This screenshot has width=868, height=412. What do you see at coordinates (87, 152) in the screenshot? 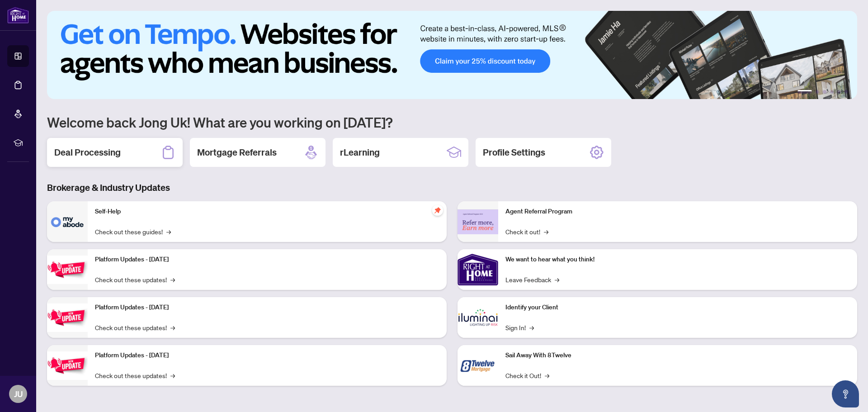
I see `h2: Deal Processing` at bounding box center [87, 152].